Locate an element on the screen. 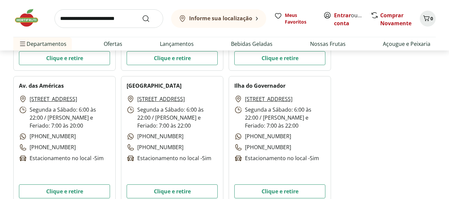 This screenshot has height=199, width=449. b: Informe sua localização is located at coordinates (221, 18).